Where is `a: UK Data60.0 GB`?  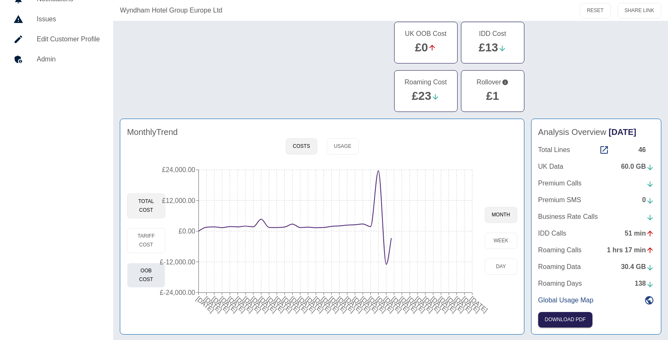
a: UK Data60.0 GB is located at coordinates (596, 167).